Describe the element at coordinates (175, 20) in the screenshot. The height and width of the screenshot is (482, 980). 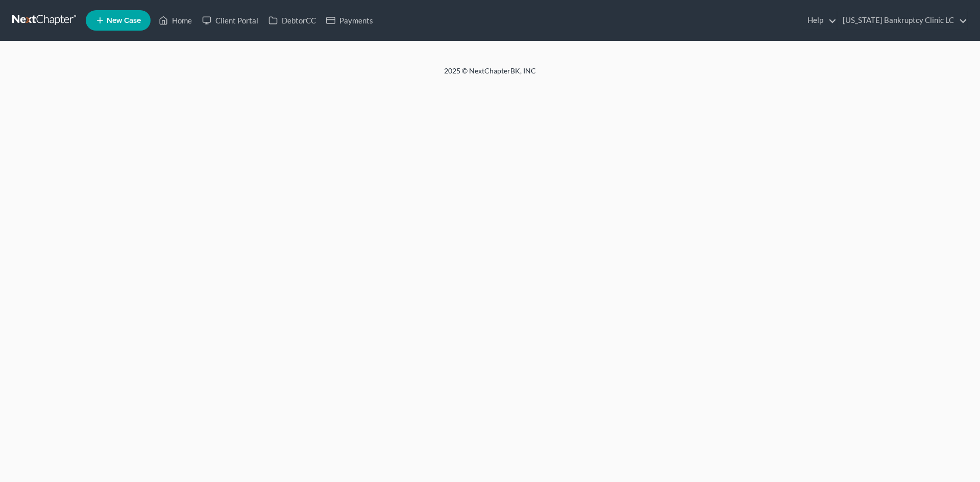
I see `a: Home` at that location.